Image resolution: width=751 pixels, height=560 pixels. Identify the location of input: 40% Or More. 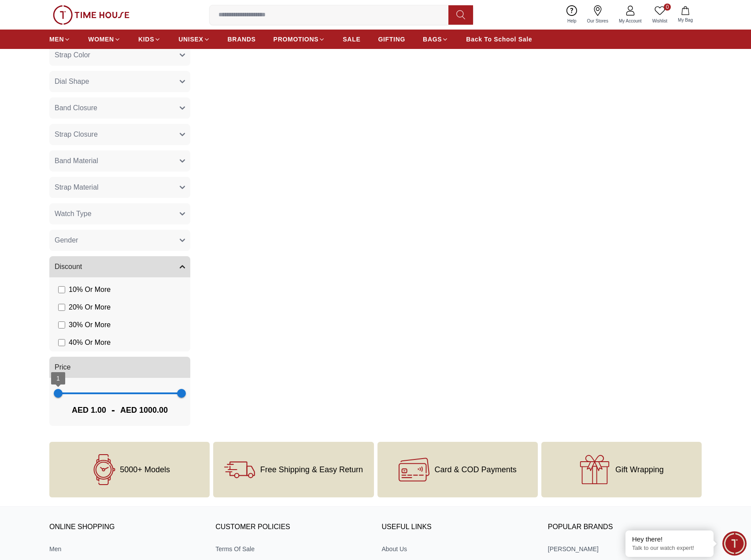
(62, 343).